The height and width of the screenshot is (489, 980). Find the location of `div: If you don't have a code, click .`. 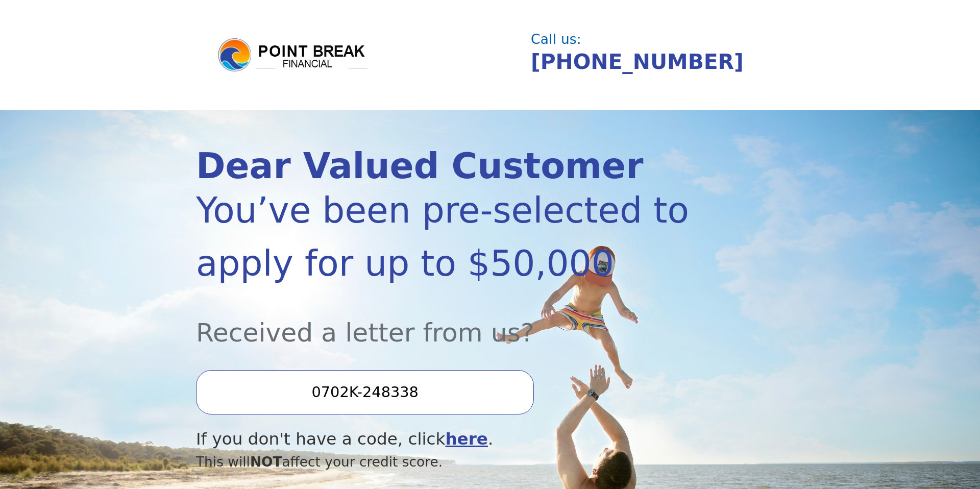

div: If you don't have a code, click . is located at coordinates (446, 439).